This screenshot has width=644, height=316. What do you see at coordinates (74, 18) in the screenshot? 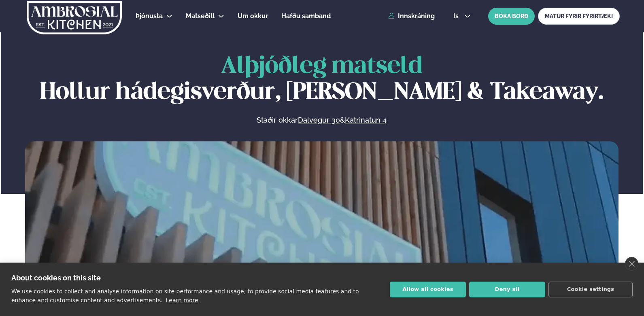
I see `img: logo` at bounding box center [74, 18].